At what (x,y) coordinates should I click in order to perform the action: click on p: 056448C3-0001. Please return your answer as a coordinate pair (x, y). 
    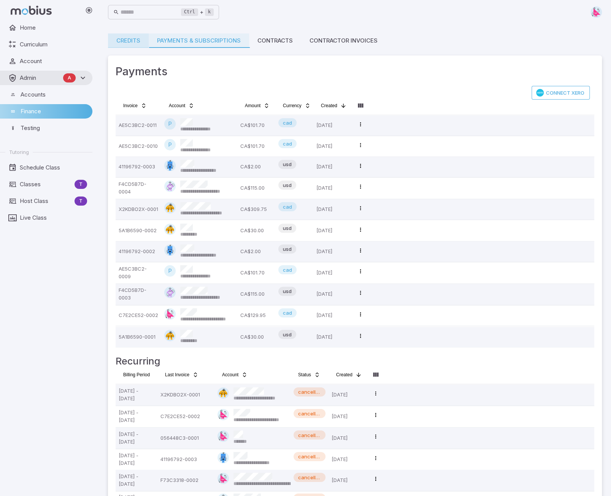
    Looking at the image, I should click on (186, 438).